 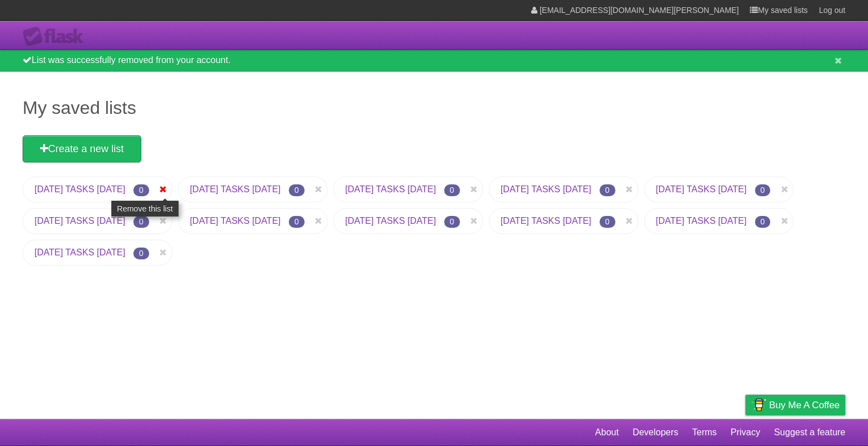 What do you see at coordinates (56, 36) in the screenshot?
I see `div: Flask` at bounding box center [56, 36].